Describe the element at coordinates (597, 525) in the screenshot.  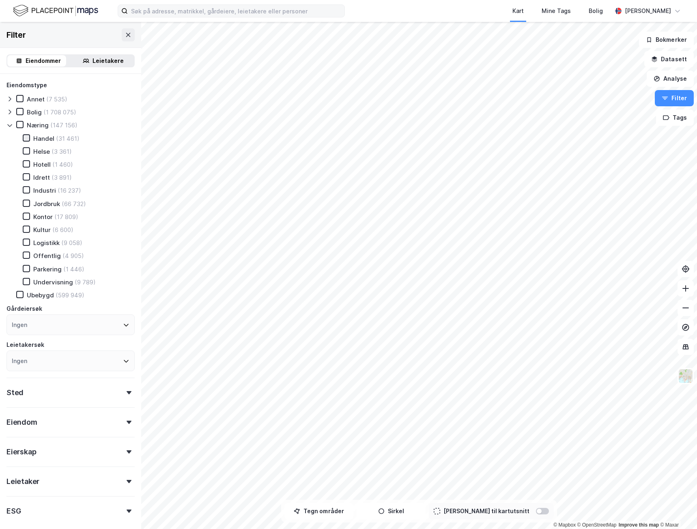
I see `a: OpenStreetMap` at that location.